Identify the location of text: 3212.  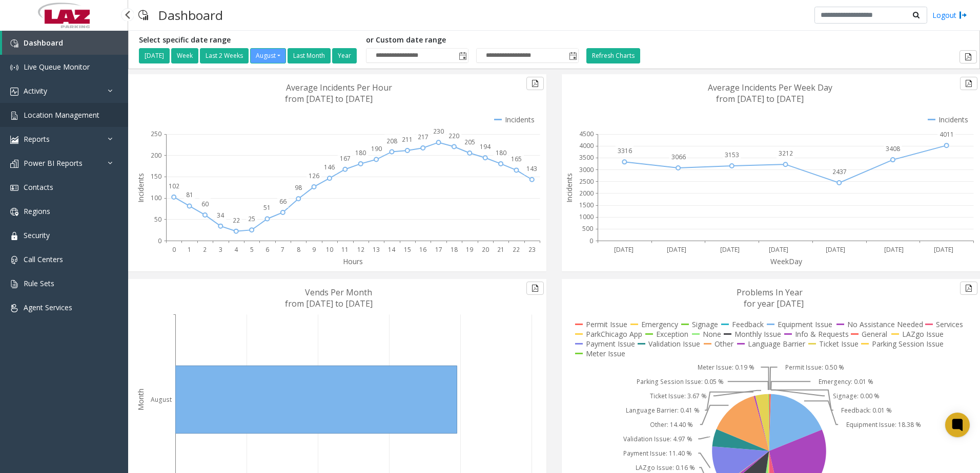
(785, 153).